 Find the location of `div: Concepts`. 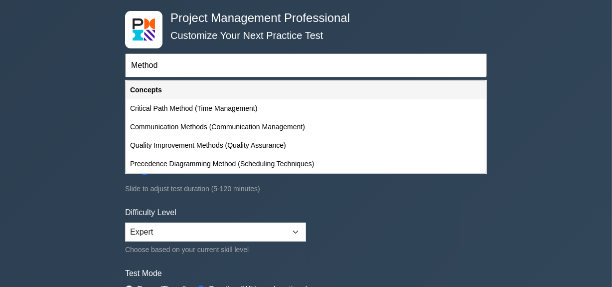

div: Concepts is located at coordinates (306, 90).